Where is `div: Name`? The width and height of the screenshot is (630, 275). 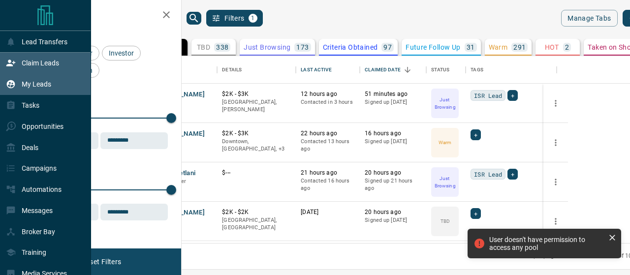
div: Name is located at coordinates (183, 70).